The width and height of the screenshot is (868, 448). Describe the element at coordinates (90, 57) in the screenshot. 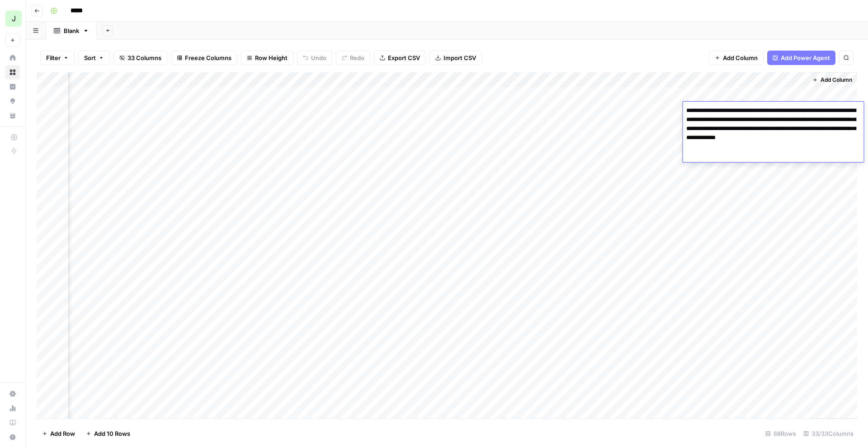

I see `span: Sort` at that location.